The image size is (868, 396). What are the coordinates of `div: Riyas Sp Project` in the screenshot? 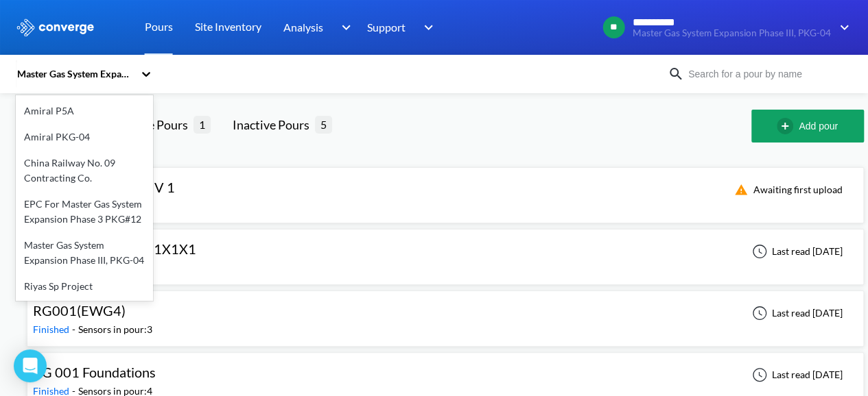 It's located at (84, 287).